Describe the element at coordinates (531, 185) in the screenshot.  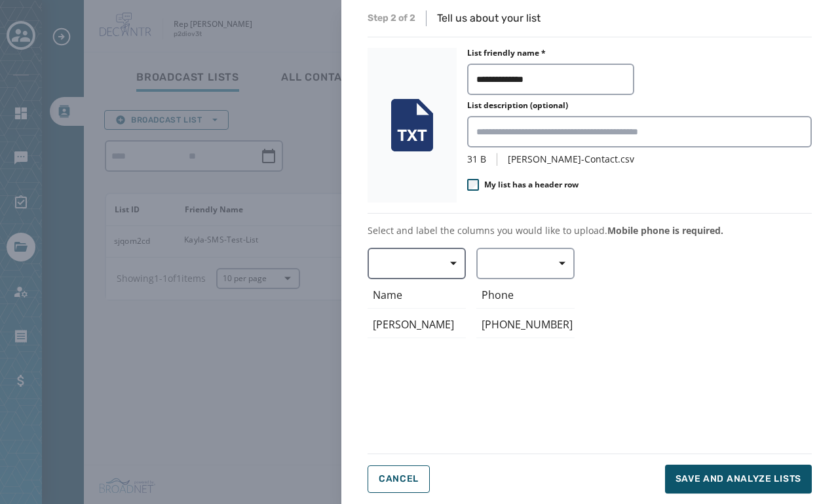
I see `span: My list has a header row` at that location.